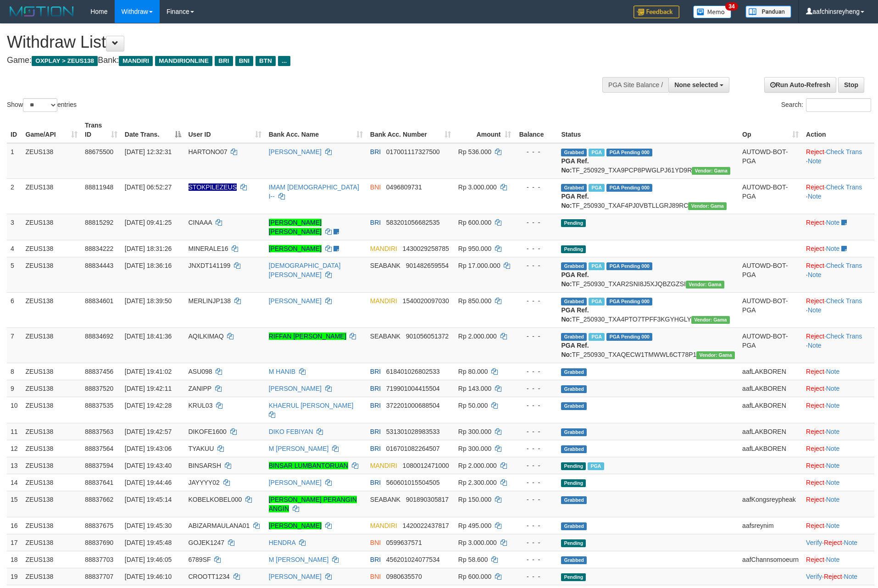 This screenshot has height=588, width=878. What do you see at coordinates (425, 465) in the screenshot?
I see `span: Copy 1080012471000 to clipboard` at bounding box center [425, 465].